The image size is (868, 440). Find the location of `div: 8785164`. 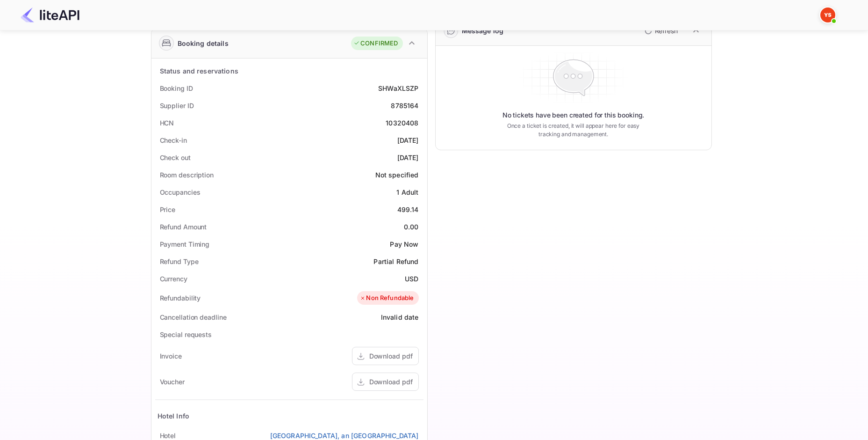

div: 8785164 is located at coordinates (404, 105).